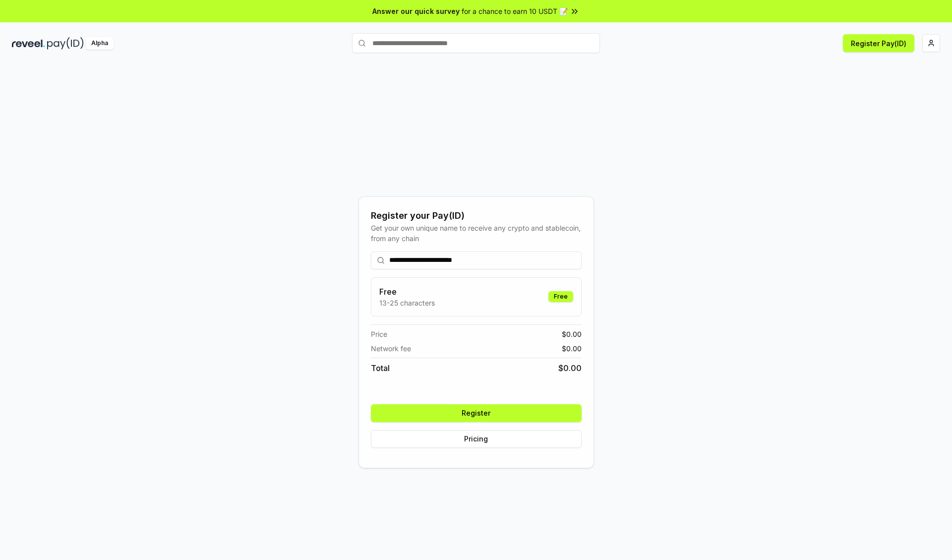  I want to click on div: Alpha, so click(99, 43).